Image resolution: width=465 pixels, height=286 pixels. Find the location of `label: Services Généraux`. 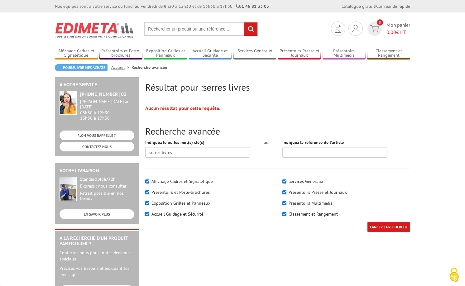

label: Services Généraux is located at coordinates (306, 181).